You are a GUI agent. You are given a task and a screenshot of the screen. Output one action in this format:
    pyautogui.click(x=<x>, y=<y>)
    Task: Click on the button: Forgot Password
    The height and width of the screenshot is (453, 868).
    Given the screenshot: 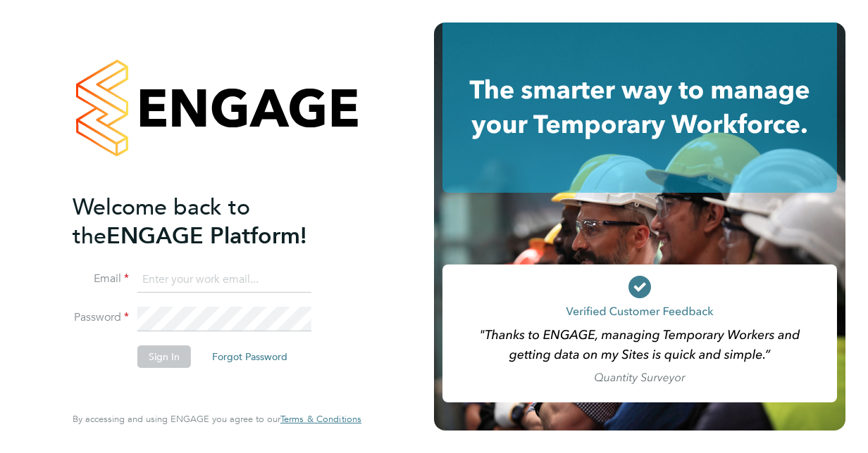 What is the action you would take?
    pyautogui.click(x=249, y=357)
    